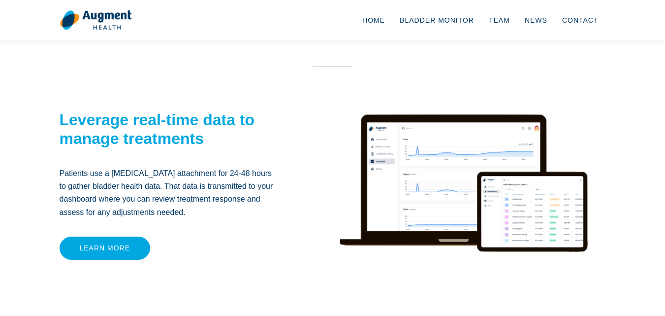  I want to click on a: Bladder Monitor, so click(437, 20).